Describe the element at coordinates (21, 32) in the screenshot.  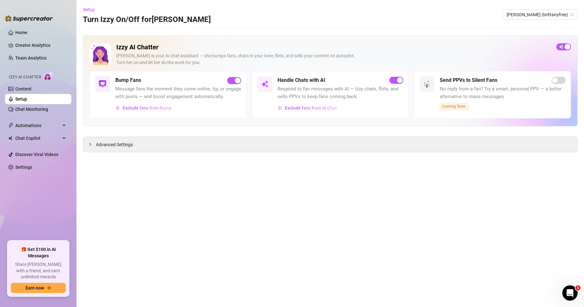
I see `a: Home` at that location.